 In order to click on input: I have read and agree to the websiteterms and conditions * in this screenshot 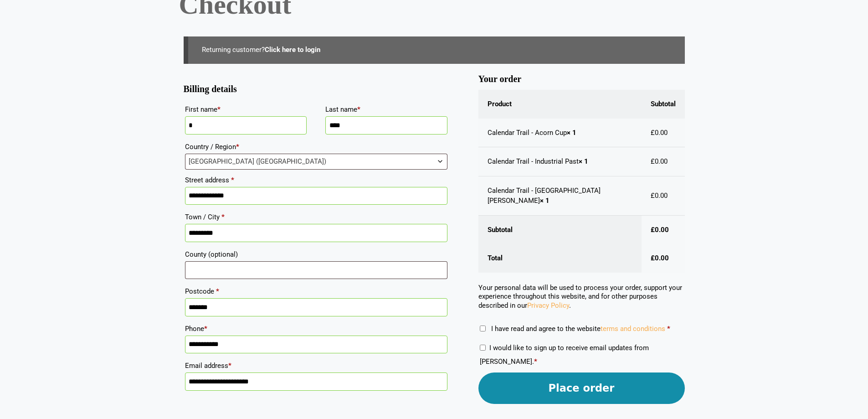, I will do `click(482, 328)`.